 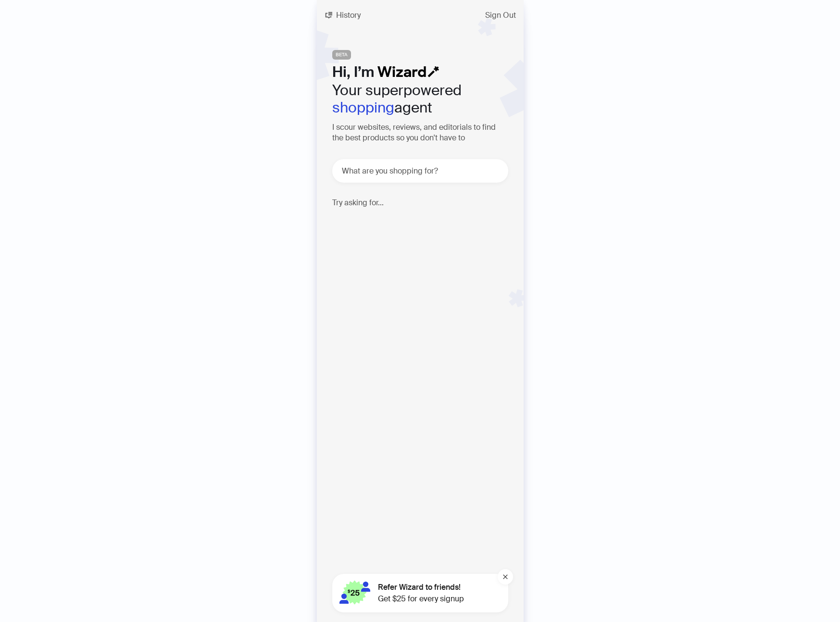 What do you see at coordinates (363, 107) in the screenshot?
I see `em: shopping` at bounding box center [363, 107].